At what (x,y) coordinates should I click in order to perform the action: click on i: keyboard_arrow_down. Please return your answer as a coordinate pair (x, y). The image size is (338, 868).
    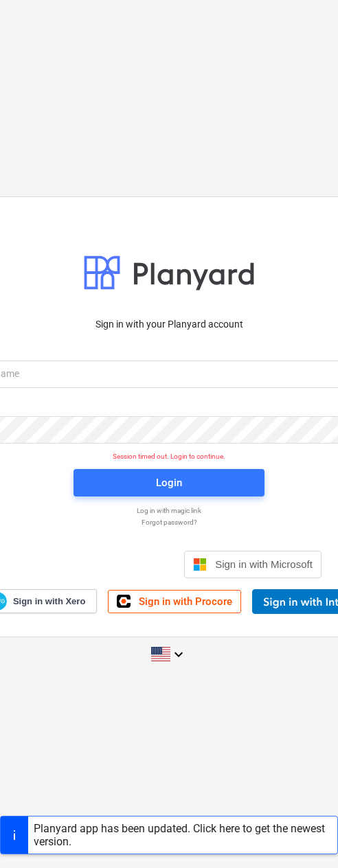
    Looking at the image, I should click on (179, 655).